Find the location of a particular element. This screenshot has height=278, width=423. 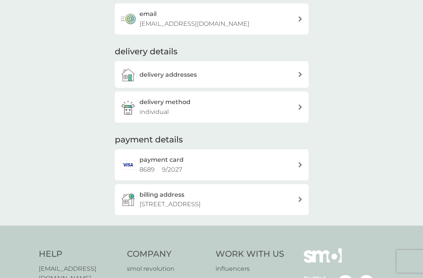

p: influencers is located at coordinates (250, 269).